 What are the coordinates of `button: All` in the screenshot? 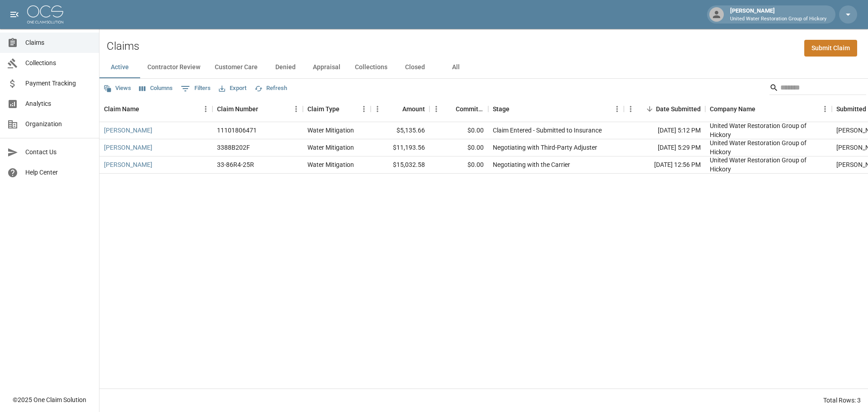 It's located at (455, 67).